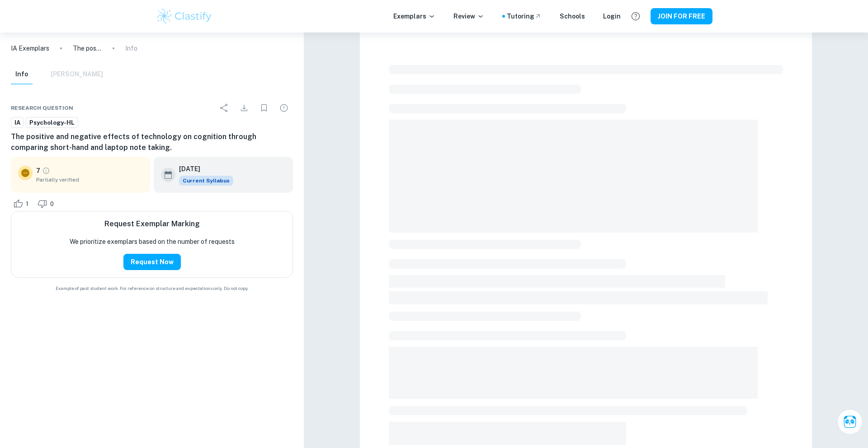 The width and height of the screenshot is (868, 448). What do you see at coordinates (635, 17) in the screenshot?
I see `button: Help and Feedback` at bounding box center [635, 17].